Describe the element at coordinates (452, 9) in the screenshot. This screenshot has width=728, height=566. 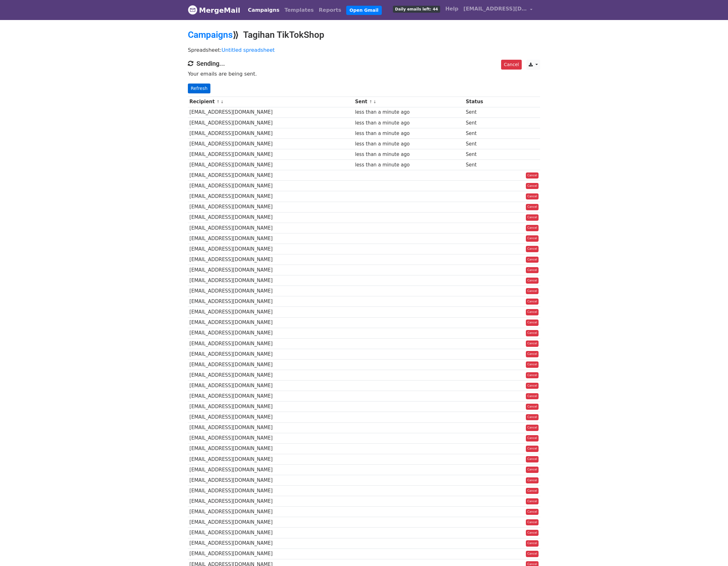
I see `a: Help` at that location.